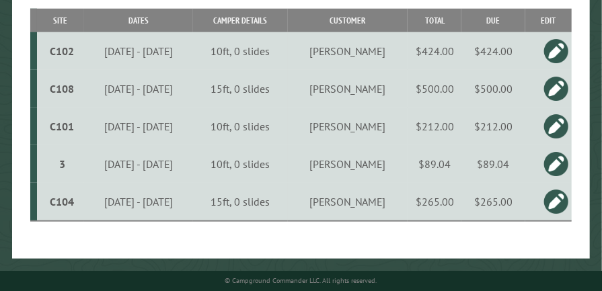 The image size is (602, 291). What do you see at coordinates (62, 126) in the screenshot?
I see `div: C101` at bounding box center [62, 126].